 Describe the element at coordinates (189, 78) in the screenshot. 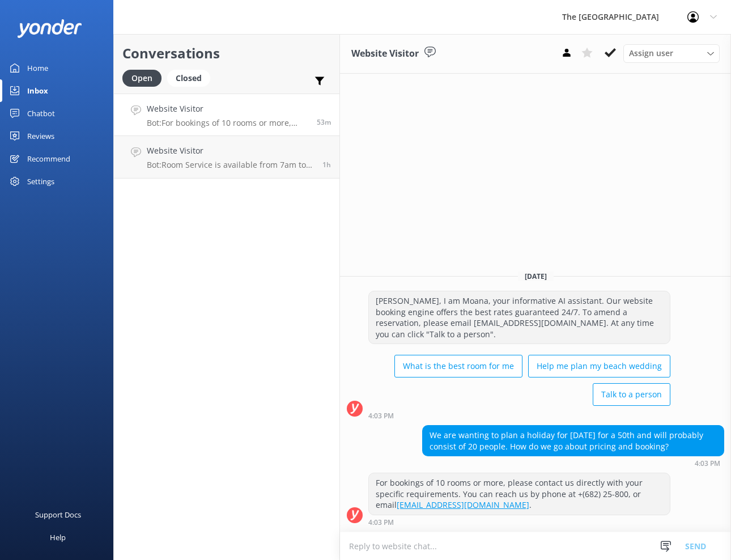

I see `div: Closed` at that location.